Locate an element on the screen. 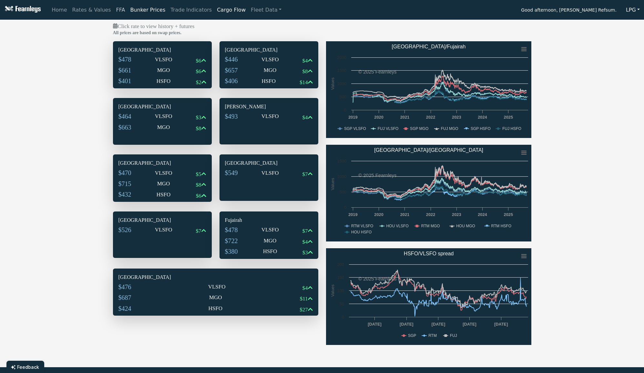 The image size is (644, 373). text: 2020 is located at coordinates (379, 215).